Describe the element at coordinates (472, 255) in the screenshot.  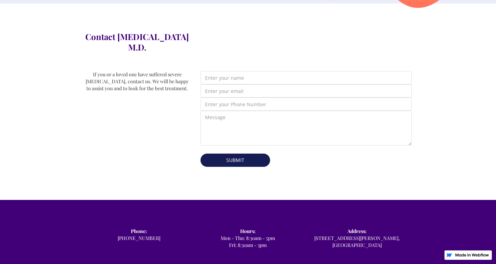
I see `img: Made in Webflow` at that location.